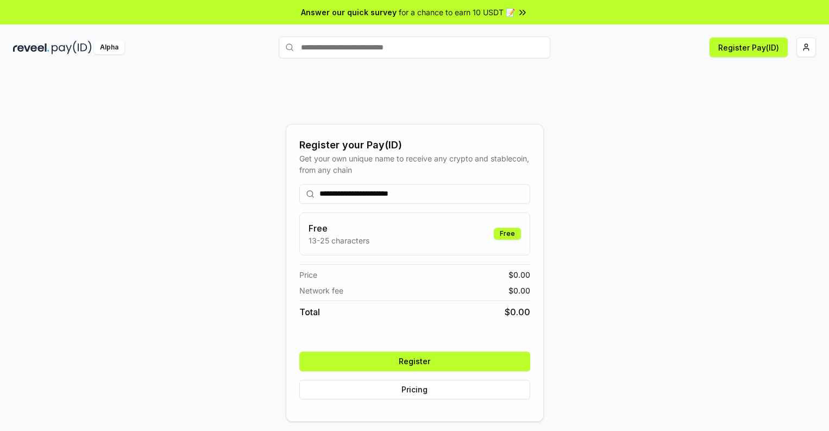 Image resolution: width=829 pixels, height=431 pixels. I want to click on span: Answer our quick survey, so click(349, 12).